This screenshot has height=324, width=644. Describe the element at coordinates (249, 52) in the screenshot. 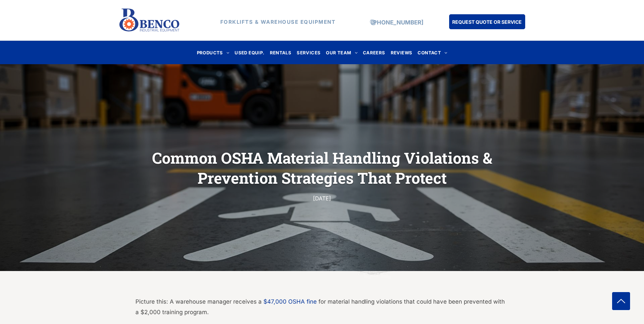

I see `a: USED EQUIP.` at that location.